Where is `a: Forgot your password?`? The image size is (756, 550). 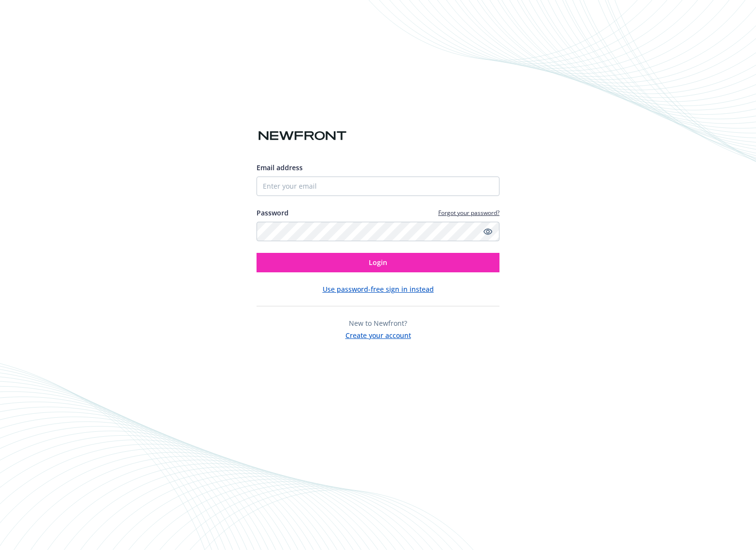
a: Forgot your password? is located at coordinates (469, 212).